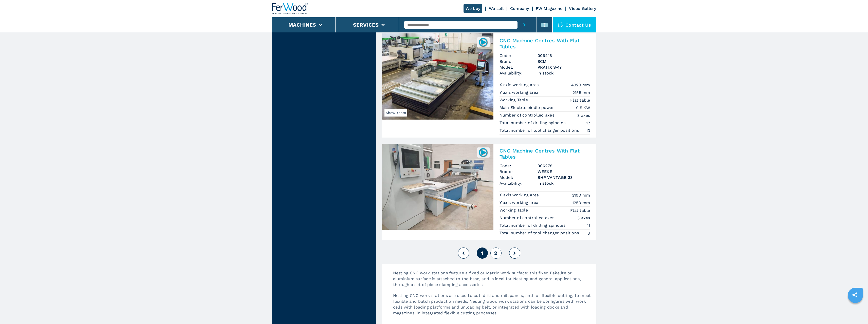 The width and height of the screenshot is (868, 324). I want to click on a: sharethis, so click(855, 295).